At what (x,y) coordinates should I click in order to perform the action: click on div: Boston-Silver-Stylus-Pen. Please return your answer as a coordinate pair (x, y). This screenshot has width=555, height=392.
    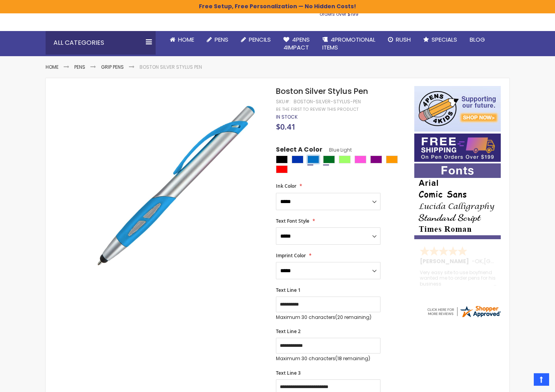
    Looking at the image, I should click on (327, 102).